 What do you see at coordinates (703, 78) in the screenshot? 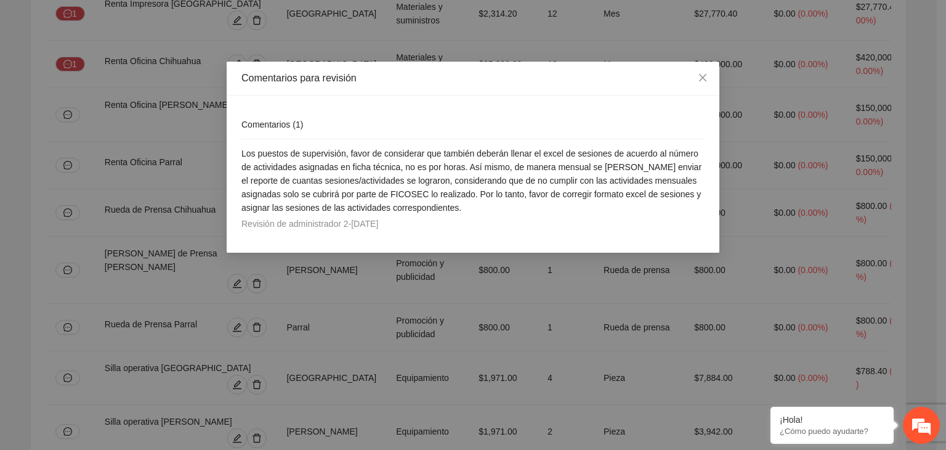
I see `button: Close` at bounding box center [703, 78].